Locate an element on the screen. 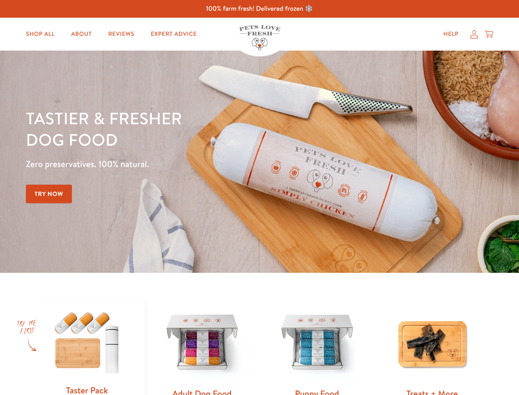 Image resolution: width=519 pixels, height=395 pixels. a: Reviews is located at coordinates (121, 34).